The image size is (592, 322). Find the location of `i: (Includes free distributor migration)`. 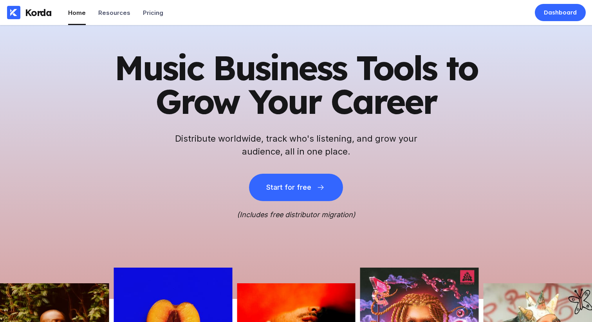

i: (Includes free distributor migration) is located at coordinates (296, 214).